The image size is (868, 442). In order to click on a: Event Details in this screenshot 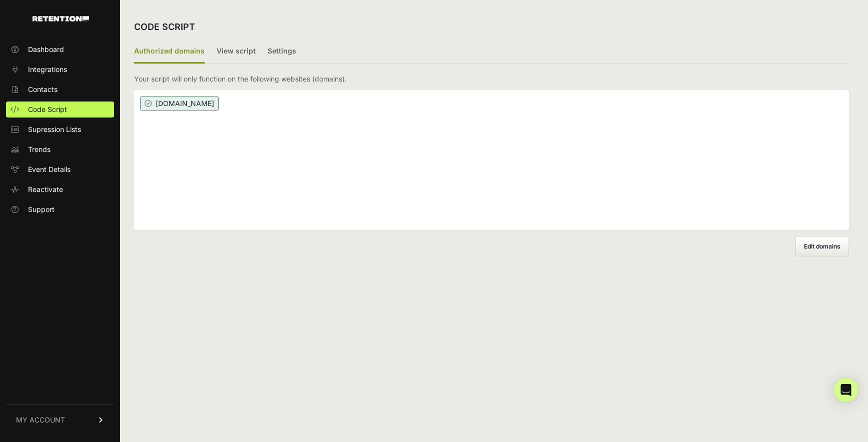, I will do `click(60, 170)`.